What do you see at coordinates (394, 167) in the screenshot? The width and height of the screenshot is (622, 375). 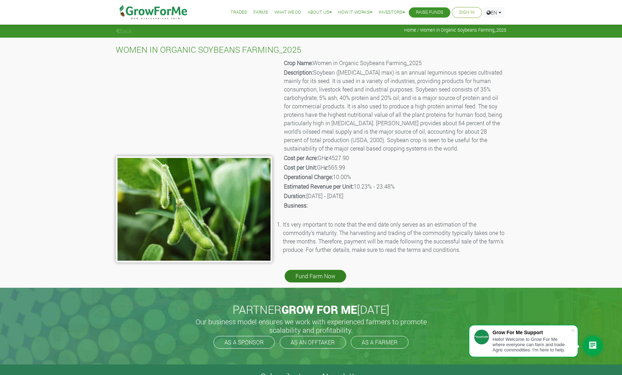 I see `p: GHȼ565.99` at bounding box center [394, 167].